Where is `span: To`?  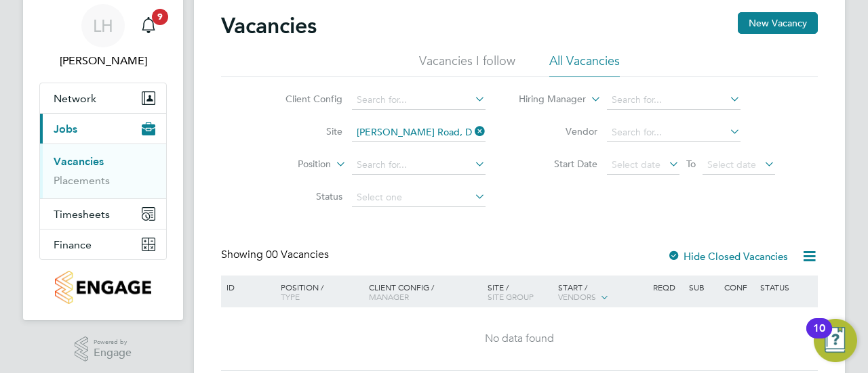
span: To is located at coordinates (691, 164).